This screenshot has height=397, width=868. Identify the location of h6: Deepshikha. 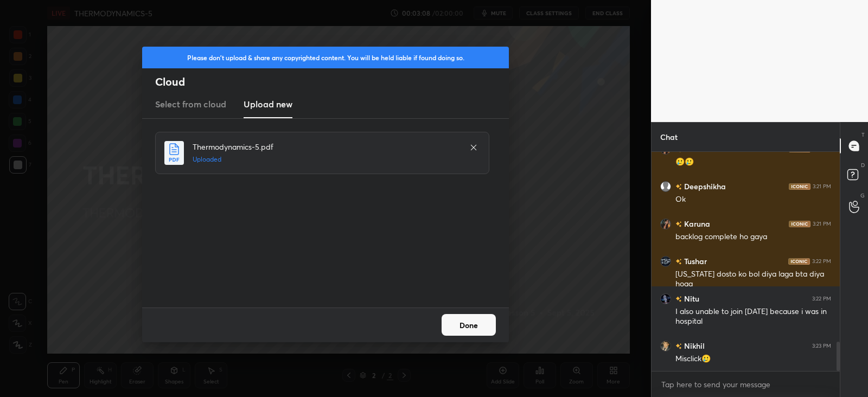
(704, 186).